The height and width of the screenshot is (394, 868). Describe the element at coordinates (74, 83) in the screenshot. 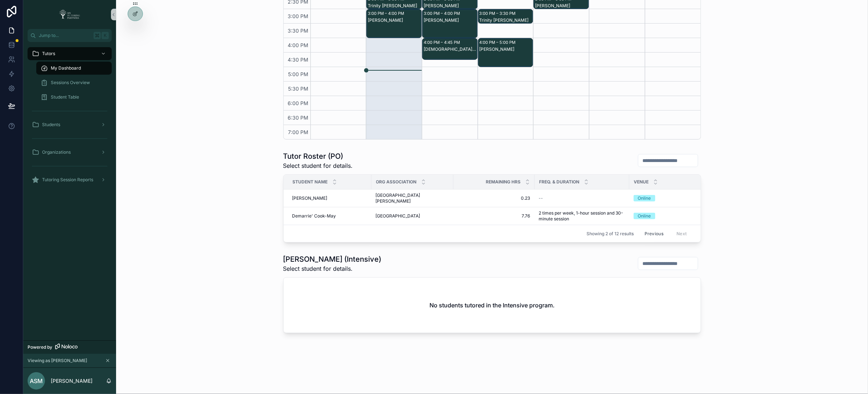

I see `a: Sessions Overview` at that location.